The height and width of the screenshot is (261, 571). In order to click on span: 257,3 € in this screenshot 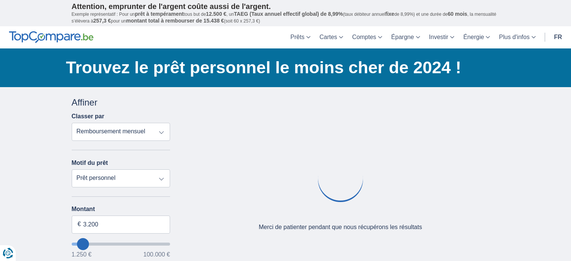, I will do `click(102, 21)`.